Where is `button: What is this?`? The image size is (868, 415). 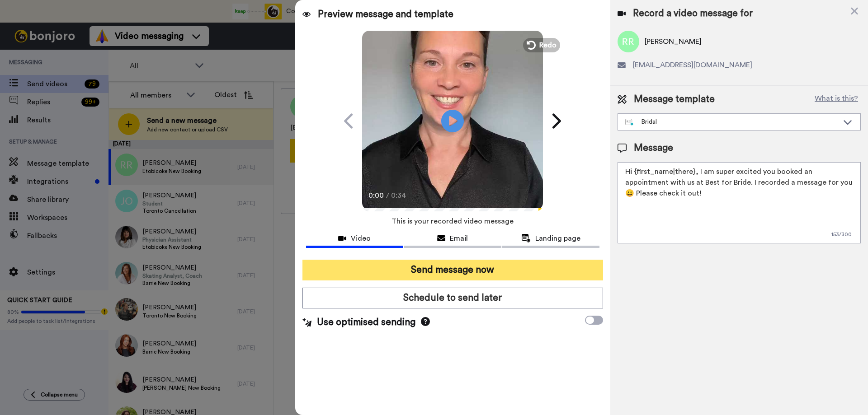
button: What is this? is located at coordinates (836, 99).